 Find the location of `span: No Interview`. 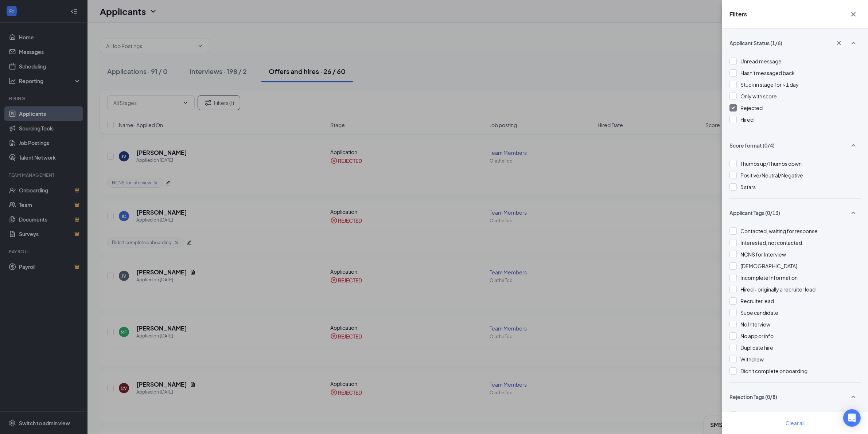

span: No Interview is located at coordinates (756, 324).